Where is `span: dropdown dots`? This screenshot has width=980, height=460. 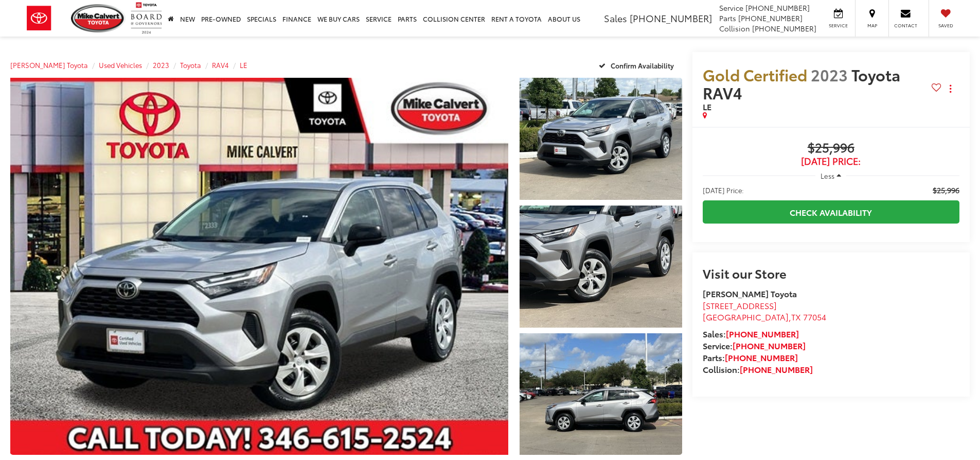 span: dropdown dots is located at coordinates (950, 88).